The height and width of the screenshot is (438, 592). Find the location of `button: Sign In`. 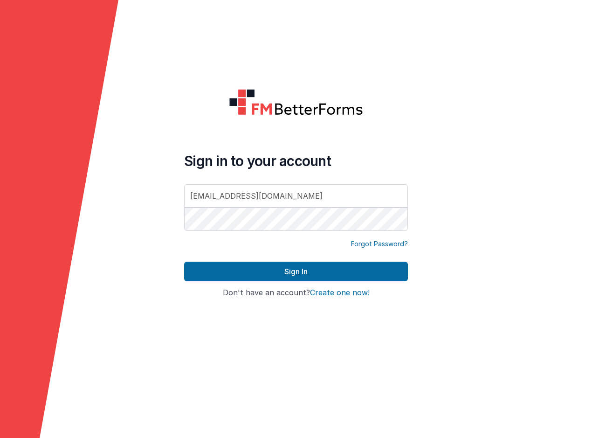

button: Sign In is located at coordinates (296, 271).